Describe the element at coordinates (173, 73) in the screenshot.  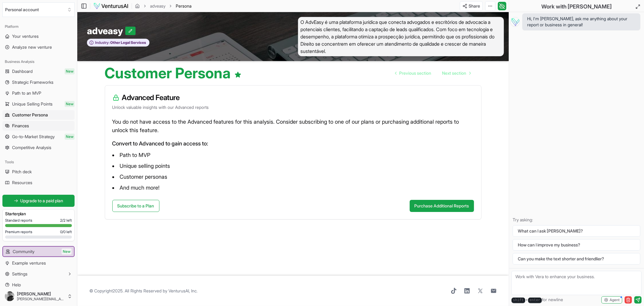
I see `h1: Customer Persona` at that location.